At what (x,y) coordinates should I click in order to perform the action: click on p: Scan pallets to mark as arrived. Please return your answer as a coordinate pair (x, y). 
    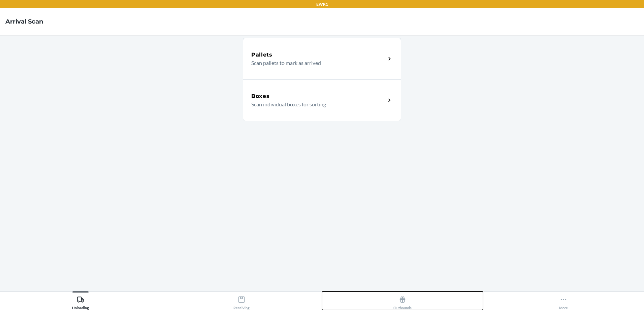
    Looking at the image, I should click on (315, 63).